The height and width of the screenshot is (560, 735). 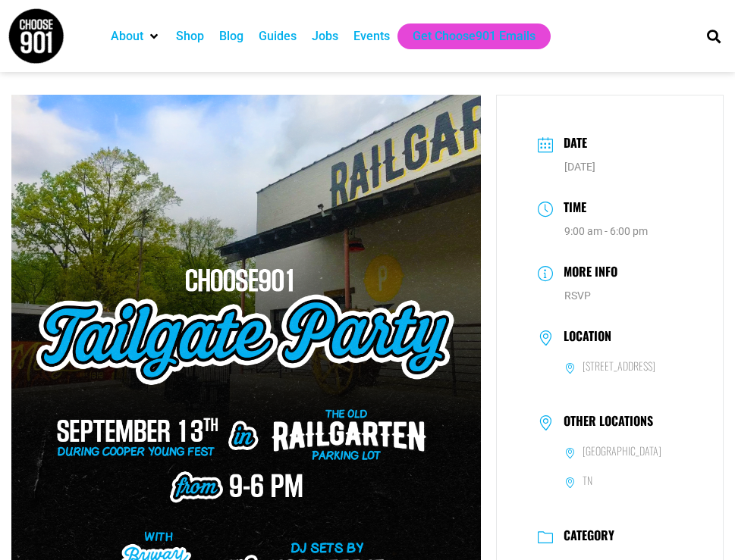 What do you see at coordinates (577, 296) in the screenshot?
I see `a: RSVP` at bounding box center [577, 296].